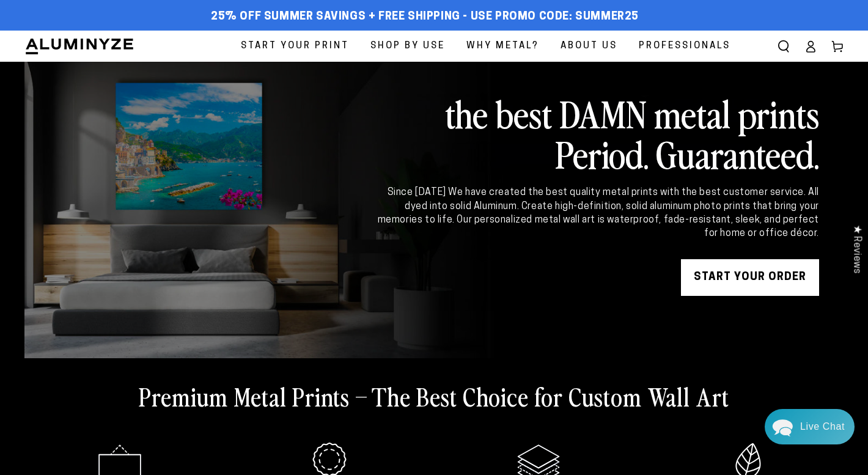 The image size is (868, 475). I want to click on span: Why Metal?, so click(503, 46).